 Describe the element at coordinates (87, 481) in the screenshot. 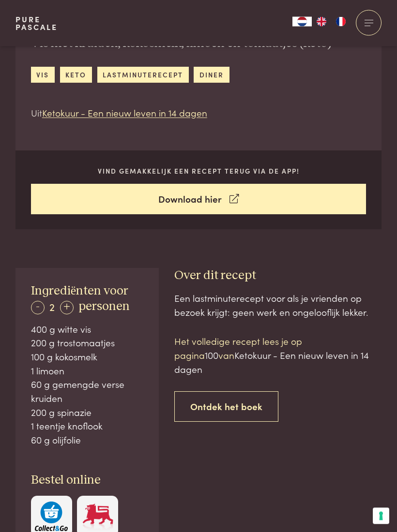

I see `h3: Bestel online` at that location.